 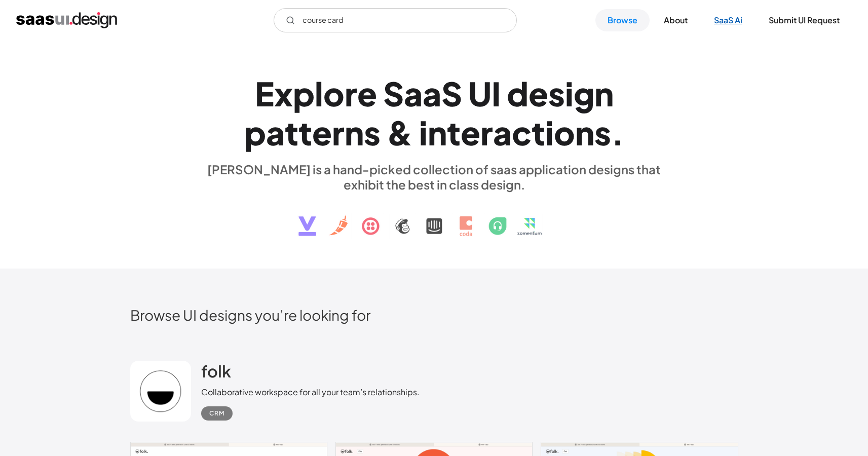 I want to click on div: l, so click(x=319, y=93).